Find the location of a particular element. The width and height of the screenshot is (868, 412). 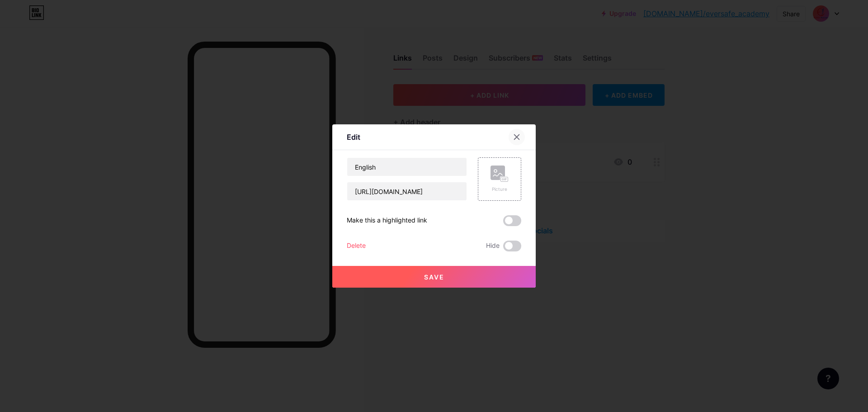

span: Save is located at coordinates (434, 277).